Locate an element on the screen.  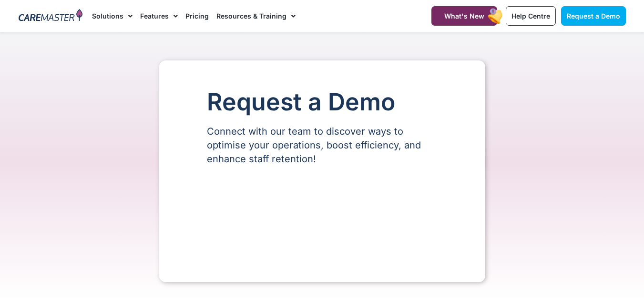
a: Request a Demo is located at coordinates (594, 15).